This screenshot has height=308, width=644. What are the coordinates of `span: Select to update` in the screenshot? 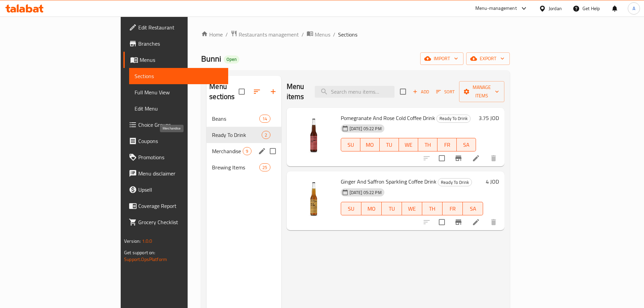 It's located at (442, 222).